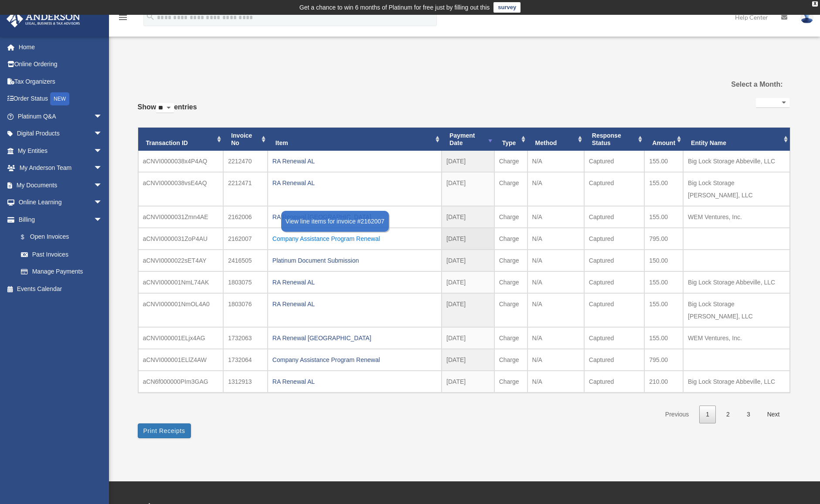  Describe the element at coordinates (245, 282) in the screenshot. I see `td: 1803075` at that location.